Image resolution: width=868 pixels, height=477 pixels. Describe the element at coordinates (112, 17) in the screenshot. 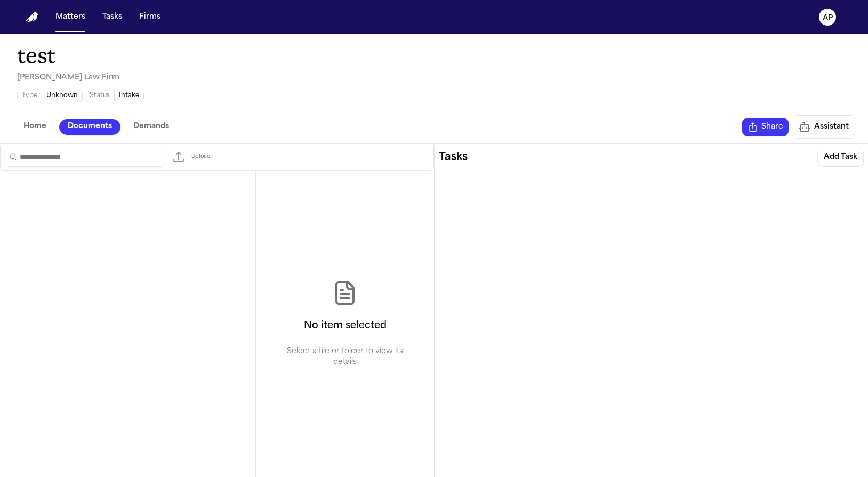

I see `a: Tasks` at that location.